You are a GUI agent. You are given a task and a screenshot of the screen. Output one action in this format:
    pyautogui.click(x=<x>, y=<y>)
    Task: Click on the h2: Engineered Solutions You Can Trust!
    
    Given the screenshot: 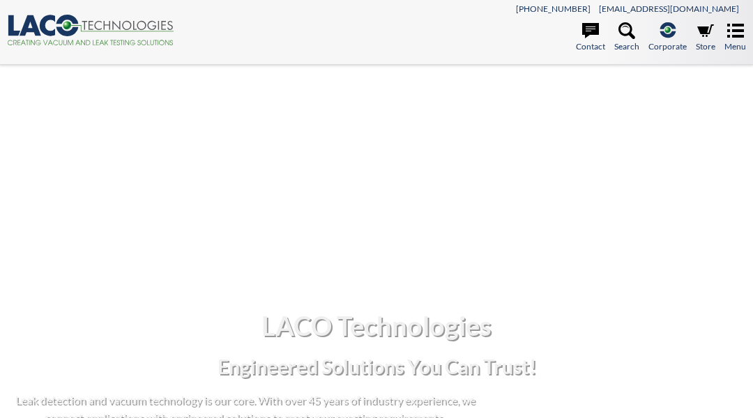 What is the action you would take?
    pyautogui.click(x=377, y=367)
    